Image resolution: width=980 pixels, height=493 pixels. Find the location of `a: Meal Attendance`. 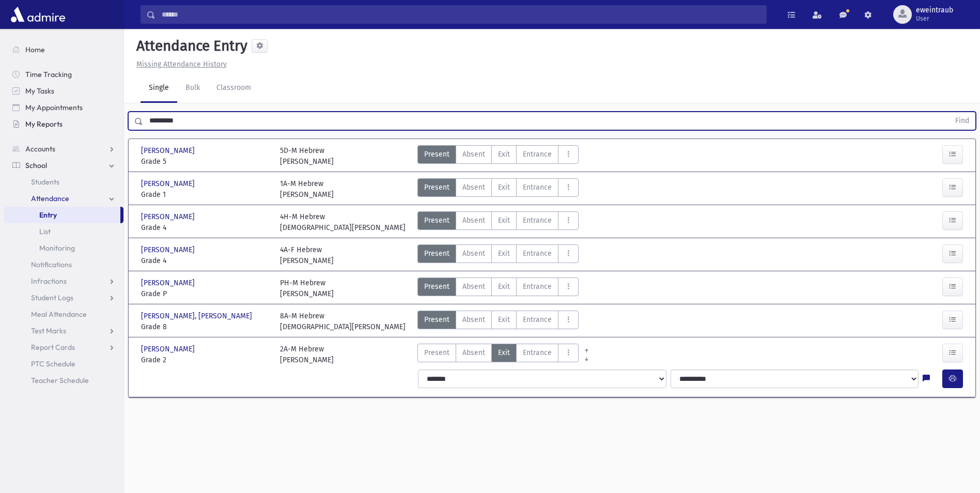

a: Meal Attendance is located at coordinates (64, 314).